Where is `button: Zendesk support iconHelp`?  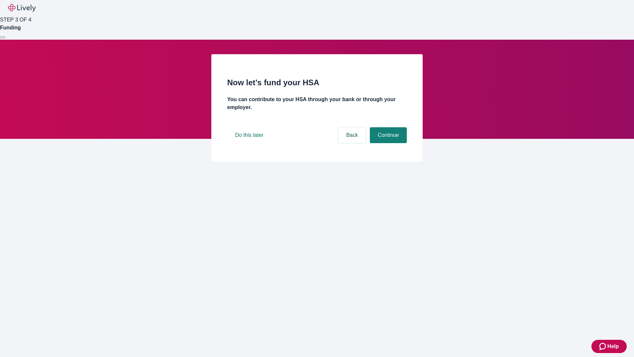
button: Zendesk support iconHelp is located at coordinates (609, 346).